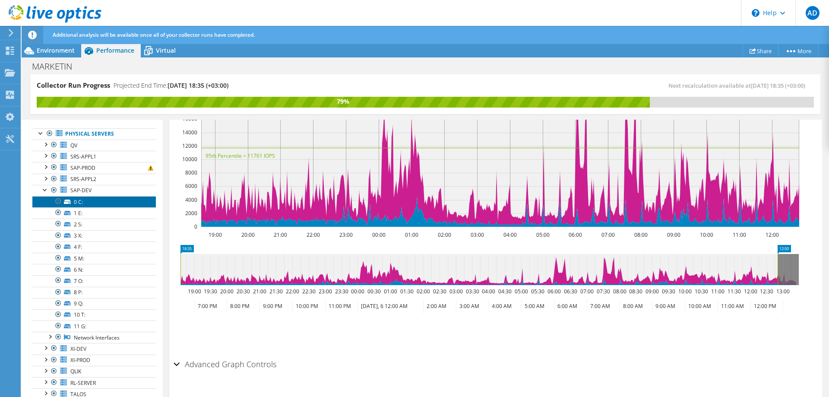 The height and width of the screenshot is (397, 829). What do you see at coordinates (94, 383) in the screenshot?
I see `a: RL-SERVER` at bounding box center [94, 383].